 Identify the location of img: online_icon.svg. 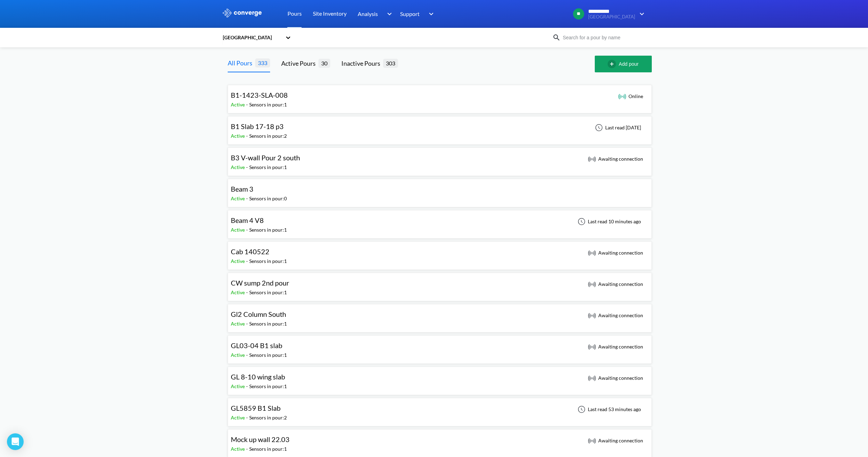
(622, 97).